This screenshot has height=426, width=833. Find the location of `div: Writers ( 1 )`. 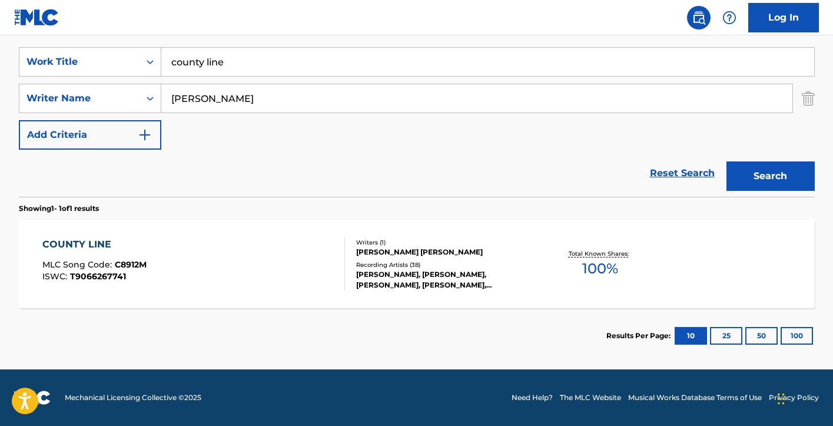

div: Writers ( 1 ) is located at coordinates (445, 242).